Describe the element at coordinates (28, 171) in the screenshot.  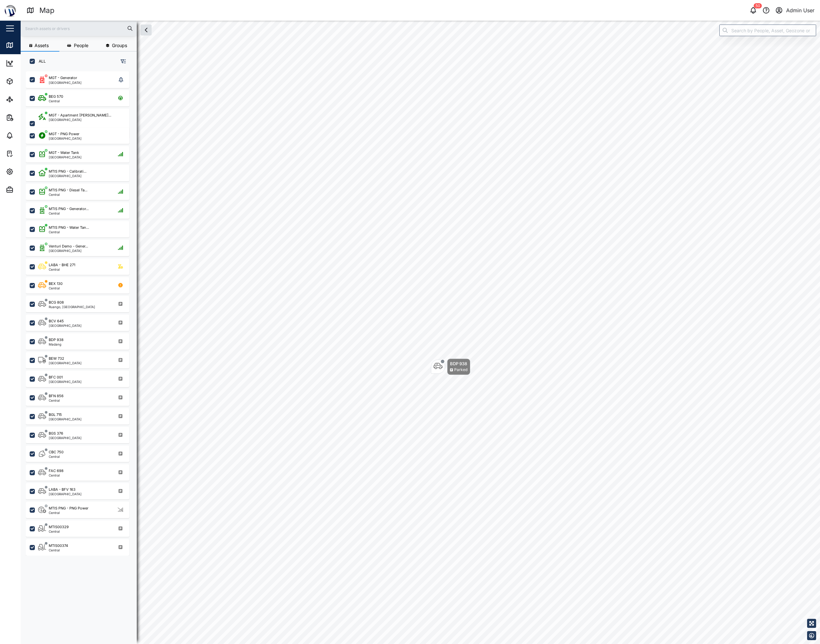
I see `div: Settings` at that location.